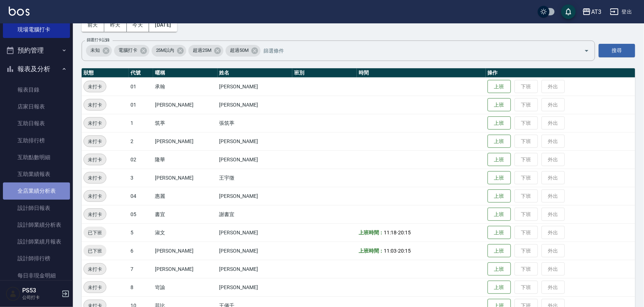 This screenshot has height=307, width=644. What do you see at coordinates (140, 287) in the screenshot?
I see `td: 8` at bounding box center [140, 287].